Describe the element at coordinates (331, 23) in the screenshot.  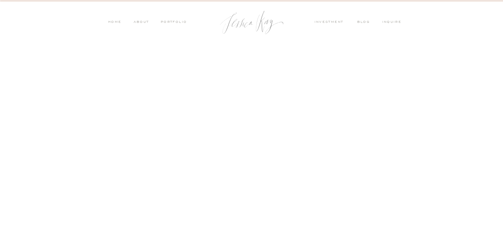
I see `a: investment` at that location.